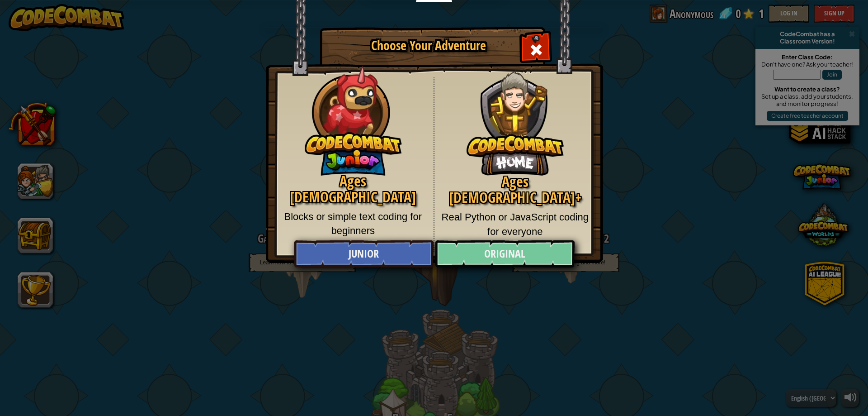 This screenshot has width=868, height=416. Describe the element at coordinates (429, 46) in the screenshot. I see `h1: Choose Your Adventure` at that location.